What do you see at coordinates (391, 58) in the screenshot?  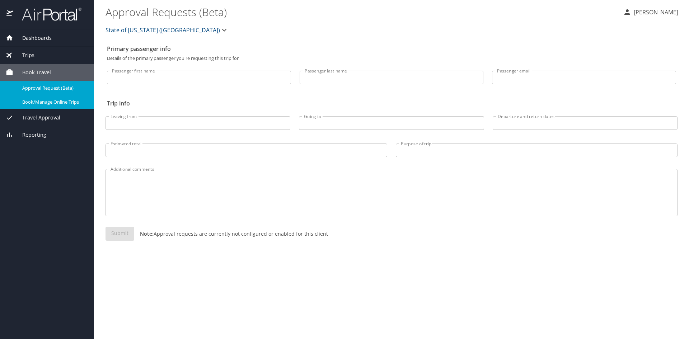 I see `p: Details of the primary passenger you're requesting this trip for` at bounding box center [391, 58].